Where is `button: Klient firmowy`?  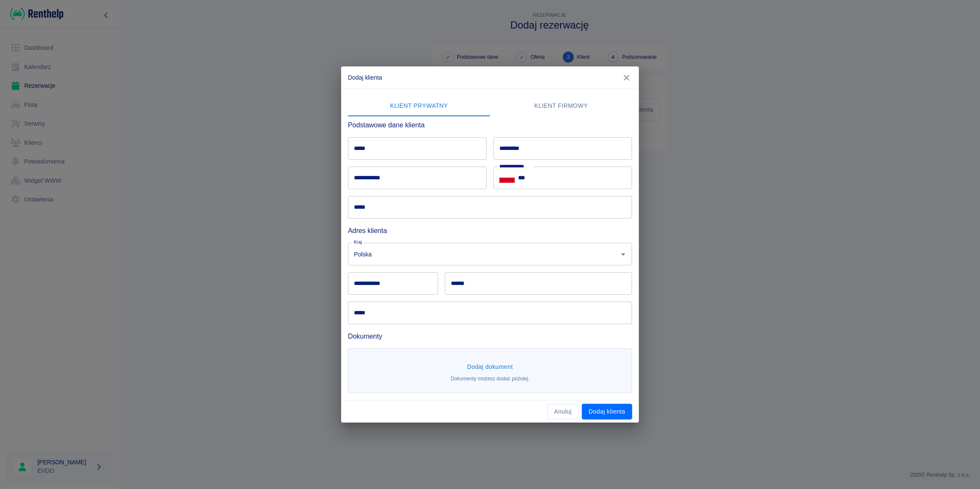
button: Klient firmowy is located at coordinates (561, 106).